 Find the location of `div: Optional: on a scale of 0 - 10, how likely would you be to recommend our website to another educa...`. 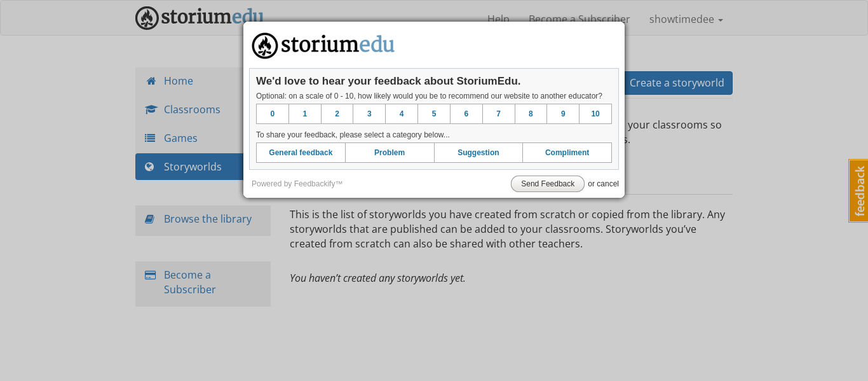

div: Optional: on a scale of 0 - 10, how likely would you be to recommend our website to another educa... is located at coordinates (434, 97).